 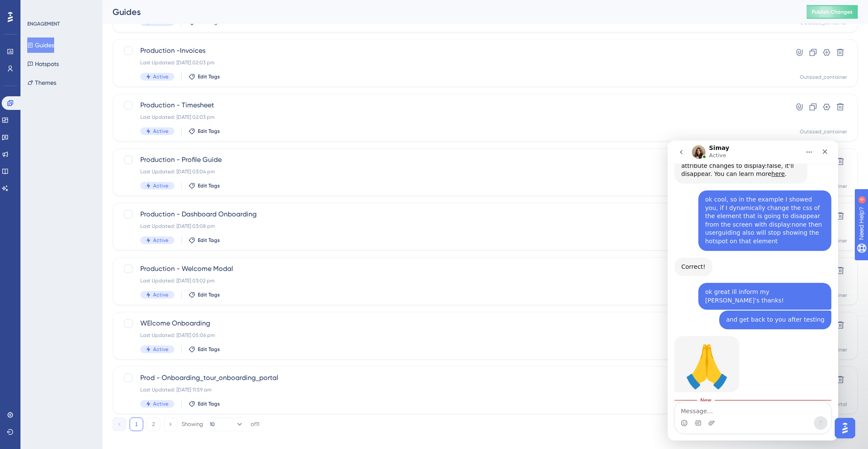 I want to click on div: Showing, so click(x=193, y=425).